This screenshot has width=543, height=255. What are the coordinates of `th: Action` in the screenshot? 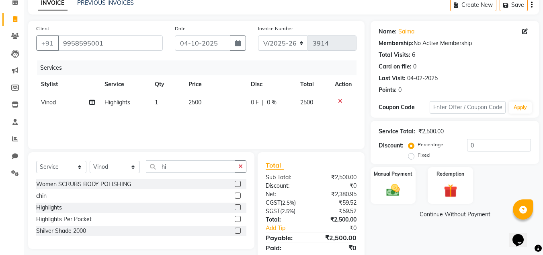 It's located at (343, 84).